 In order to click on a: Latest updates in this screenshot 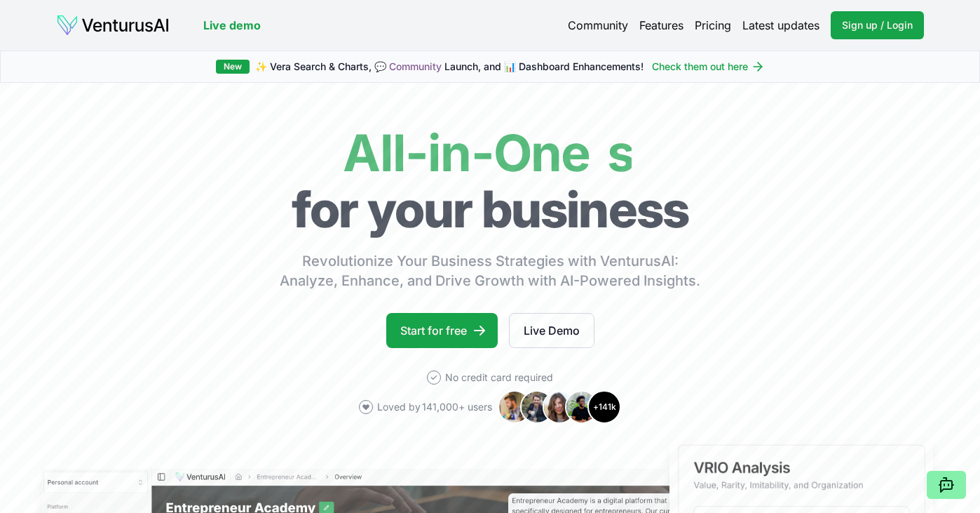, I will do `click(781, 25)`.